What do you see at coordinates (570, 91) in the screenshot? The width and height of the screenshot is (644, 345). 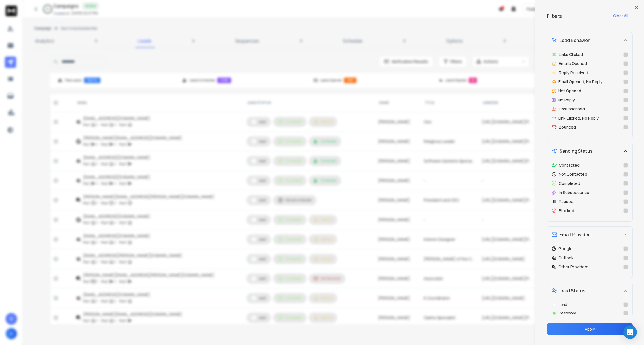 I see `p: Not Opened` at bounding box center [570, 91].